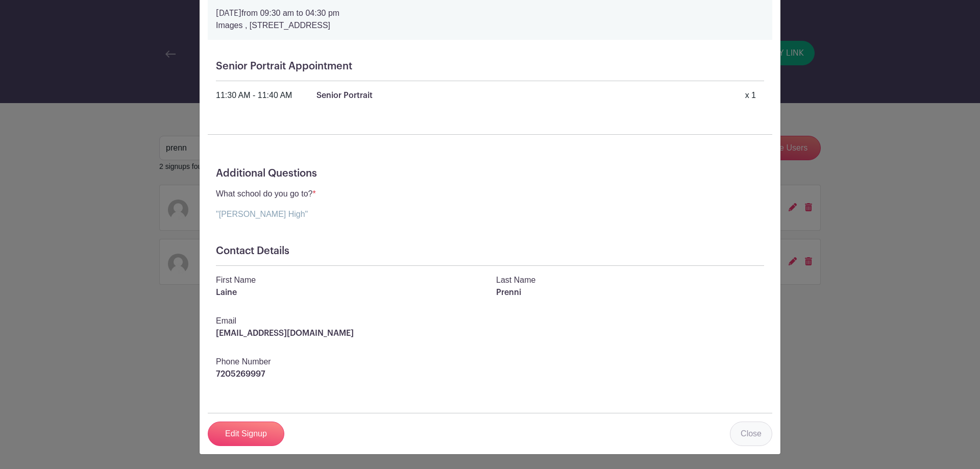  Describe the element at coordinates (266, 194) in the screenshot. I see `p: What school do you go to?` at that location.